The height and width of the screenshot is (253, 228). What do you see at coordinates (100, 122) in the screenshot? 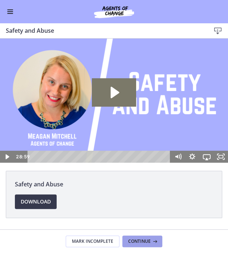
I see `div: Playbar` at bounding box center [100, 122].